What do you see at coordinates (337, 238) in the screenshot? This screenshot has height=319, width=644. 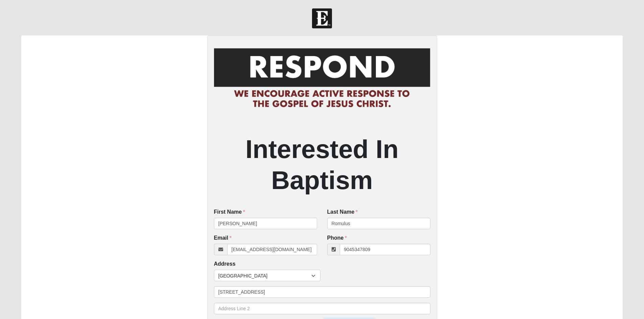 I see `label: Phone` at bounding box center [337, 238].